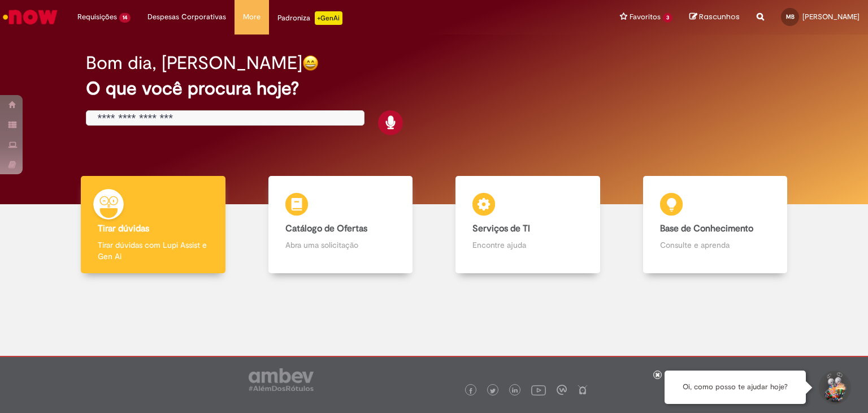 This screenshot has width=868, height=413. I want to click on a: Tirar dúvidas Tirar dúvidas com Lupi Assist e Gen Ai, so click(154, 224).